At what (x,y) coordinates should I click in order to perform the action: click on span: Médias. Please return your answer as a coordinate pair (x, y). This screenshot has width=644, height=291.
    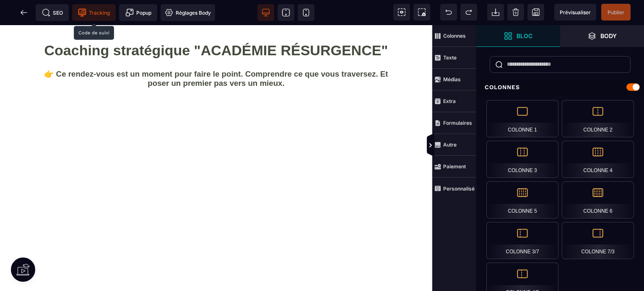
    Looking at the image, I should click on (454, 80).